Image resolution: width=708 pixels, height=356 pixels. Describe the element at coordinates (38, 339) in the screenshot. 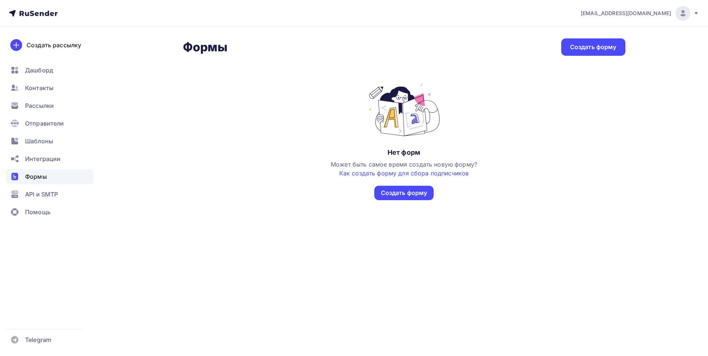

I see `span: Telegram` at that location.